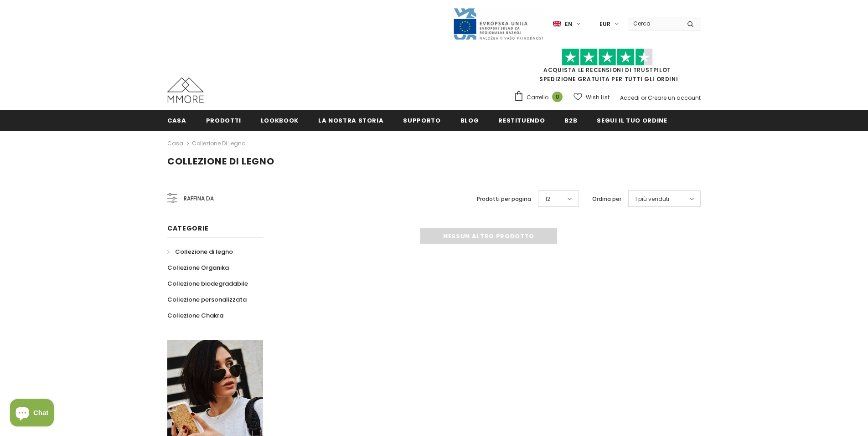  Describe the element at coordinates (605, 24) in the screenshot. I see `span: EUR` at that location.